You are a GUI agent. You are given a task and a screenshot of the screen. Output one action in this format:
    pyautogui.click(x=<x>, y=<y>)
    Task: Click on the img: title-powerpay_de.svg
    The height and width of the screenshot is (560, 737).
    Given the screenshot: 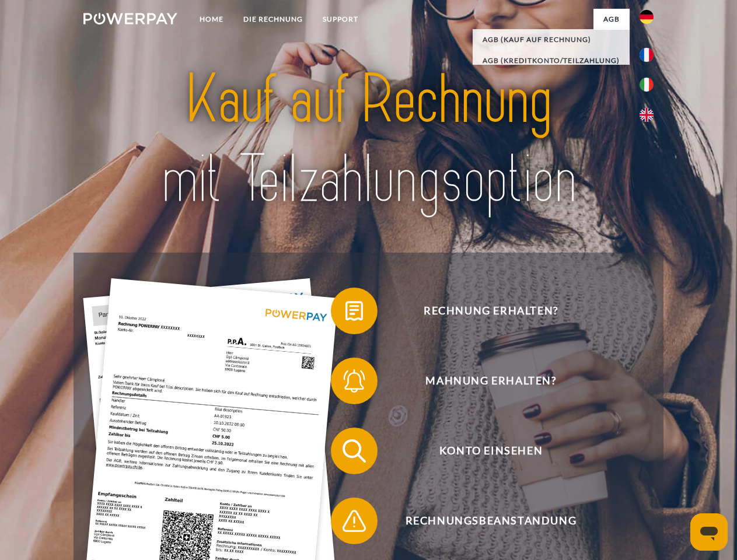 What is the action you would take?
    pyautogui.click(x=368, y=139)
    